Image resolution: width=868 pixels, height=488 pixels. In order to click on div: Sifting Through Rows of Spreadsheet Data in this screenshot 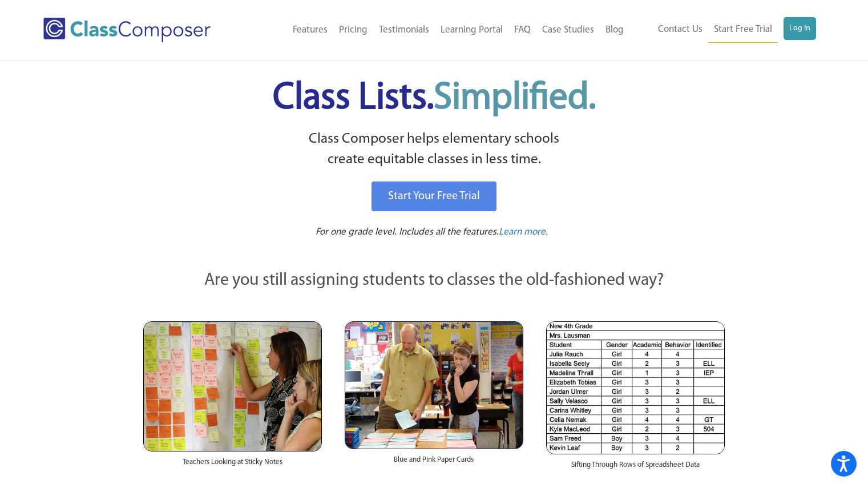, I will do `click(635, 468)`.